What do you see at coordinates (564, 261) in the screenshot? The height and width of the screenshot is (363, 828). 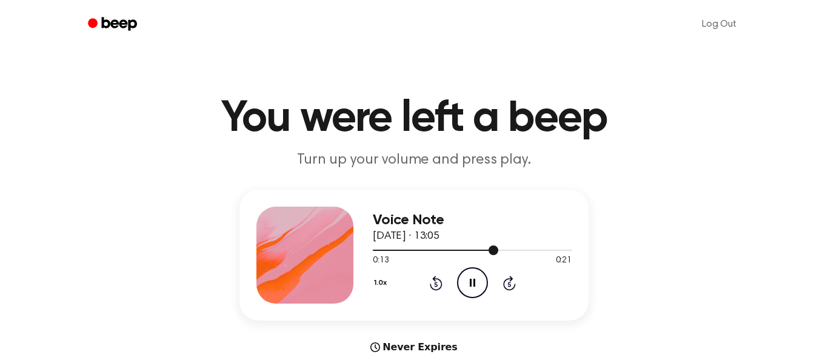 I see `span: 0:21` at bounding box center [564, 261].